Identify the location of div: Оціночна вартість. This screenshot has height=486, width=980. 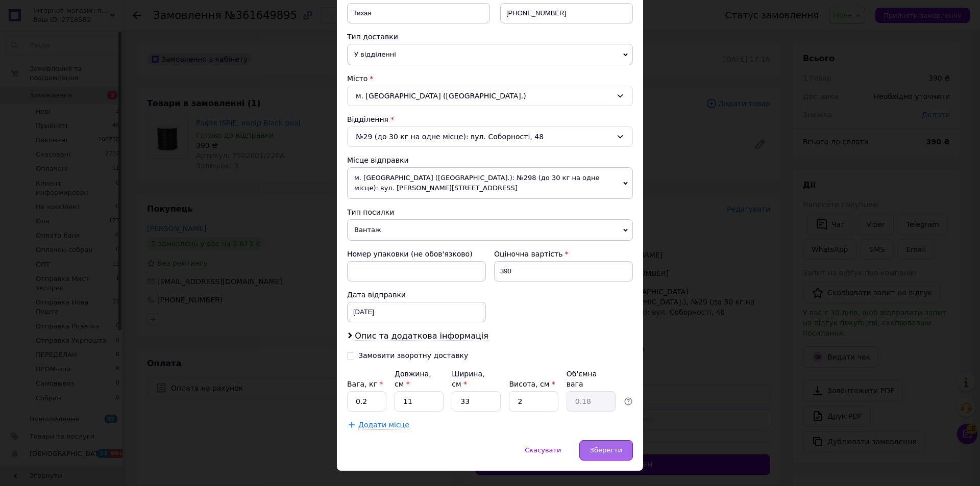
(564, 254).